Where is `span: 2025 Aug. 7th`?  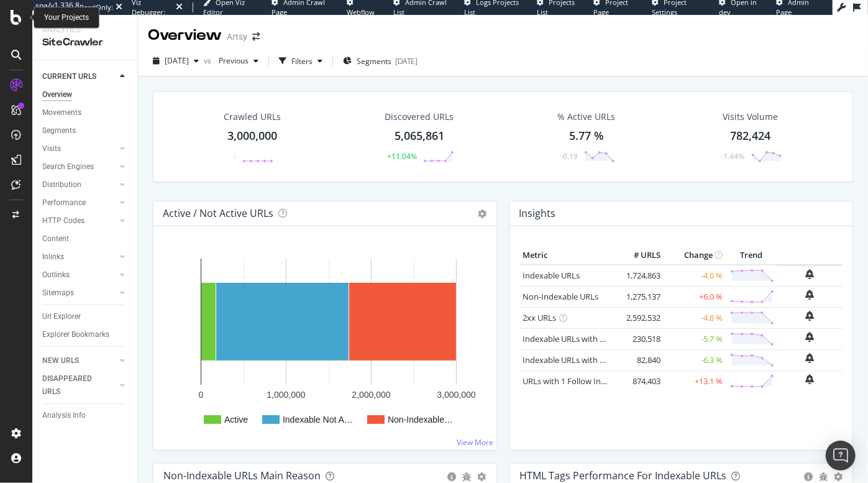
span: 2025 Aug. 7th is located at coordinates (176, 61).